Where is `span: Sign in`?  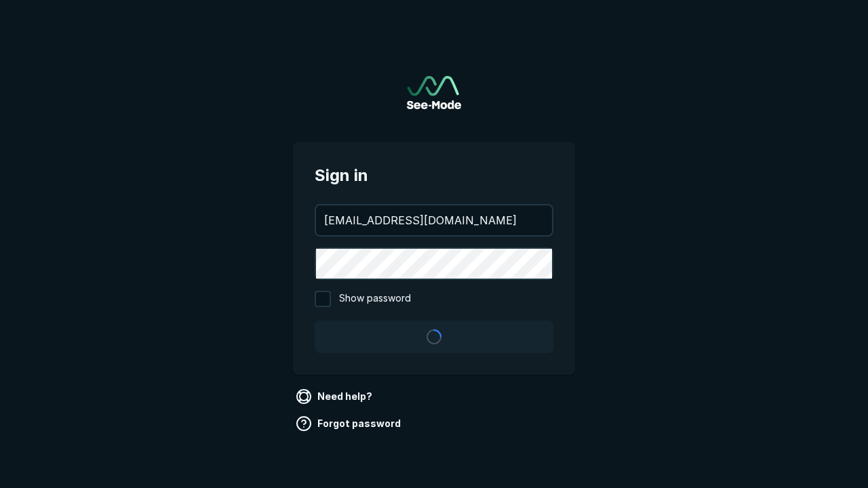
span: Sign in is located at coordinates (434, 175).